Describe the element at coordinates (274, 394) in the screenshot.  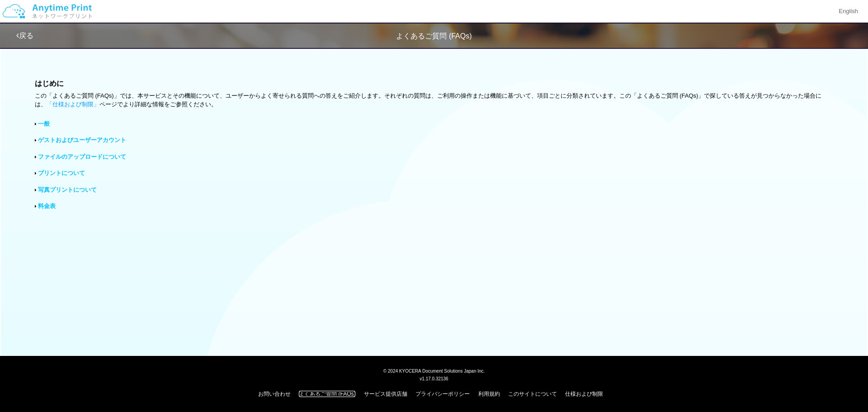
I see `a: お問い合わせ` at that location.